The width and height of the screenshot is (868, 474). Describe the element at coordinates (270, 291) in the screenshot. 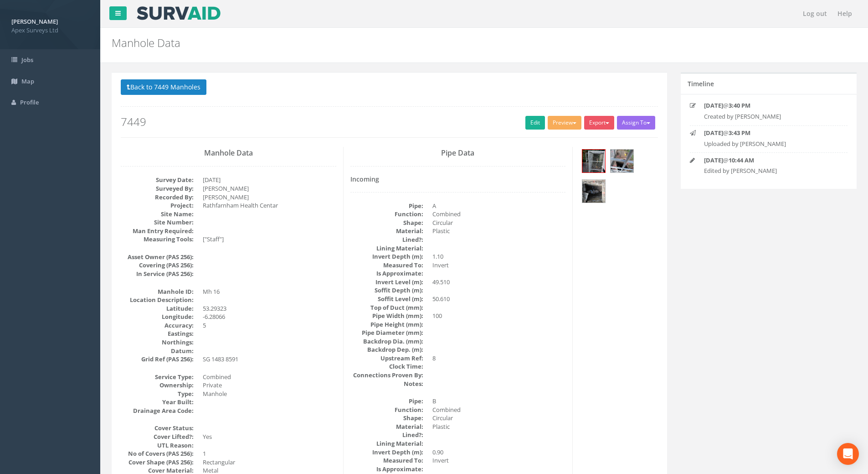

I see `dd: Mh 16` at that location.